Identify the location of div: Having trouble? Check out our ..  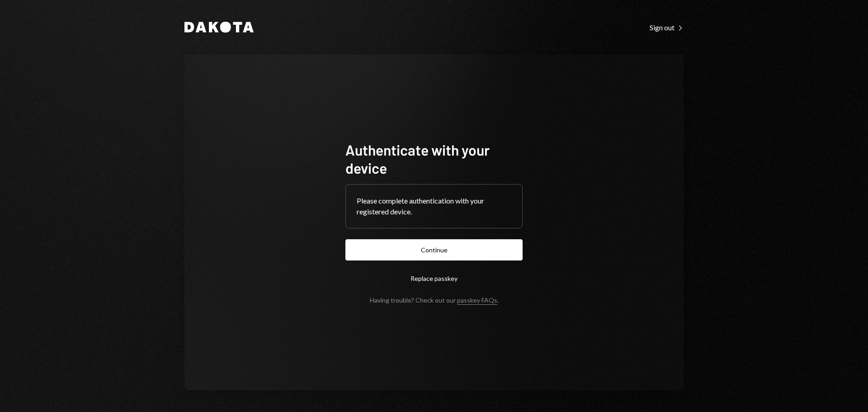
(434, 300).